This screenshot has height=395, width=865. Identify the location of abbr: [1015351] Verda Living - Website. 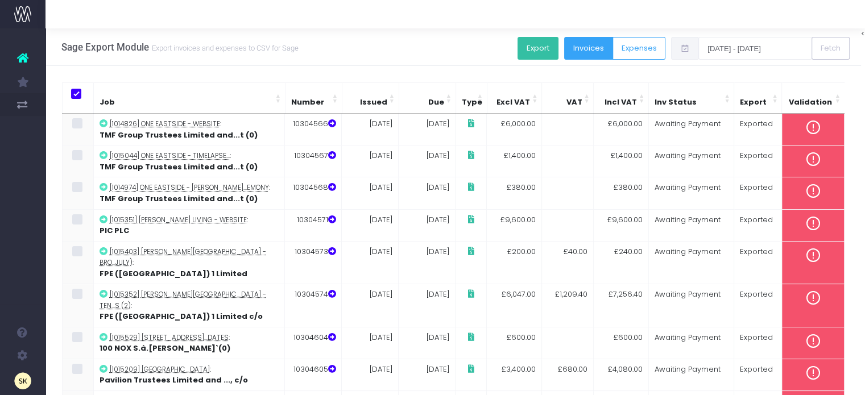
(178, 220).